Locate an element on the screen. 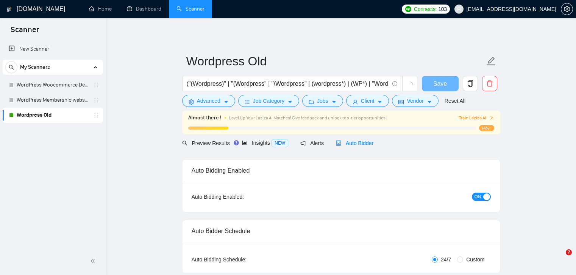  span: delete is located at coordinates (489, 84).